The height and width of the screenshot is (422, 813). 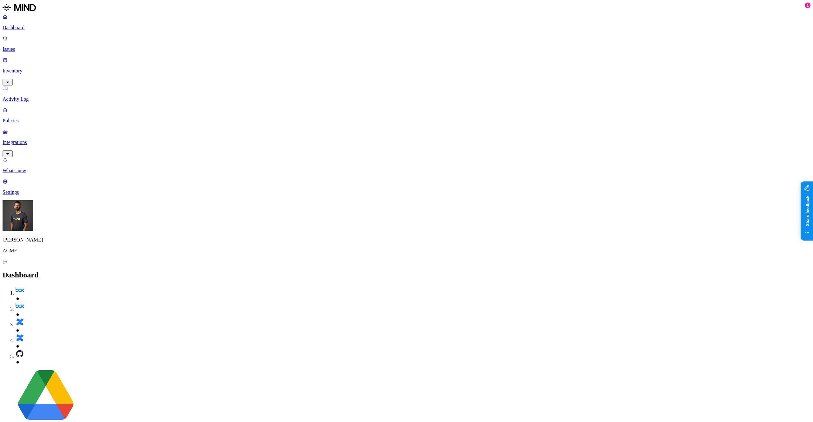 I want to click on a: What's new, so click(x=406, y=165).